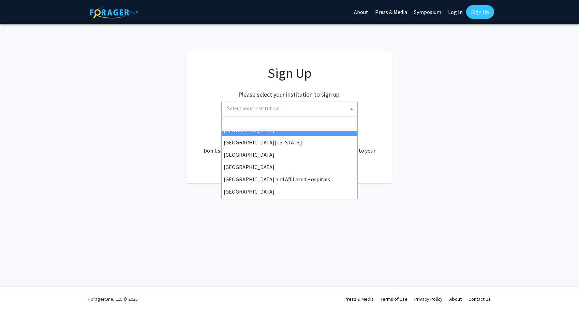 The width and height of the screenshot is (579, 311). Describe the element at coordinates (480, 12) in the screenshot. I see `a: Sign Up` at that location.